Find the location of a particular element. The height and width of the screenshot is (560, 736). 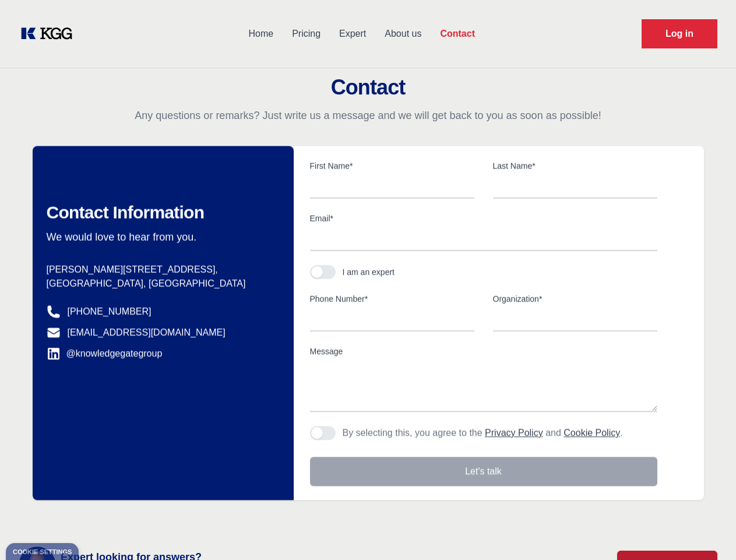

a: Expert is located at coordinates (353, 34).